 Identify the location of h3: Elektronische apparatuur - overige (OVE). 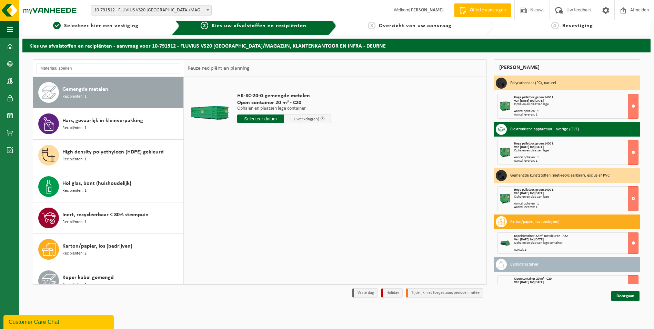
(545, 129).